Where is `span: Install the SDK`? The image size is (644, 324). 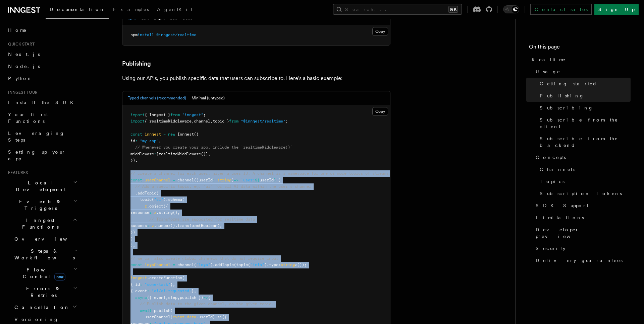 span: Install the SDK is located at coordinates (43, 103).